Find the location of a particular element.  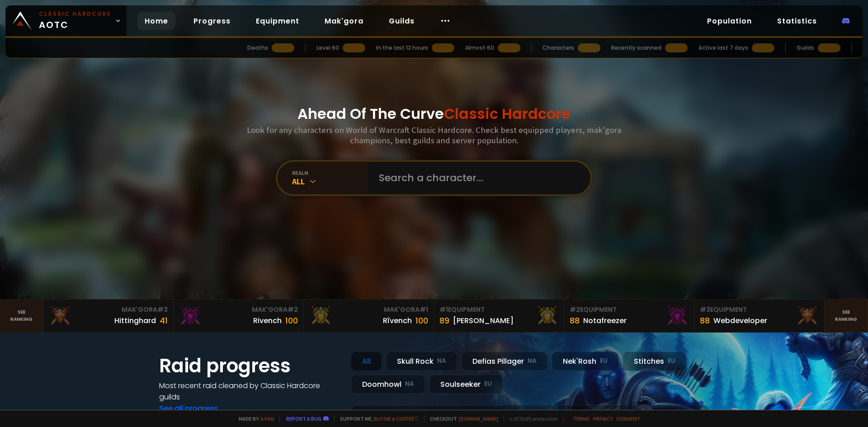

div: Deaths is located at coordinates (258, 48).